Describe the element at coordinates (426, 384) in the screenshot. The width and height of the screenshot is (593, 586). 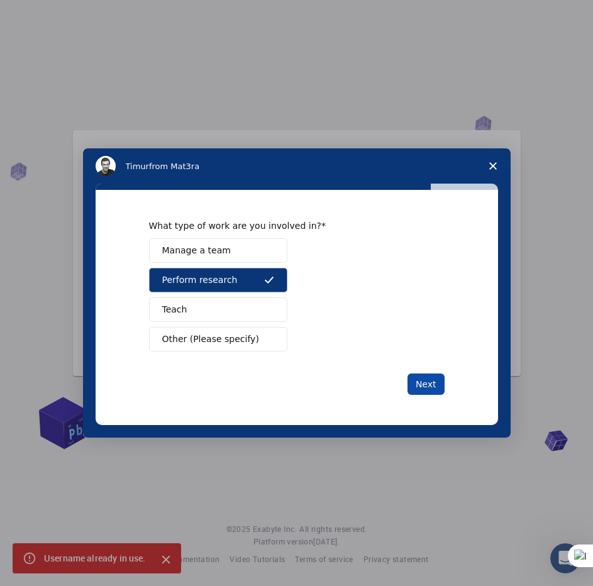
I see `button: Next` at that location.